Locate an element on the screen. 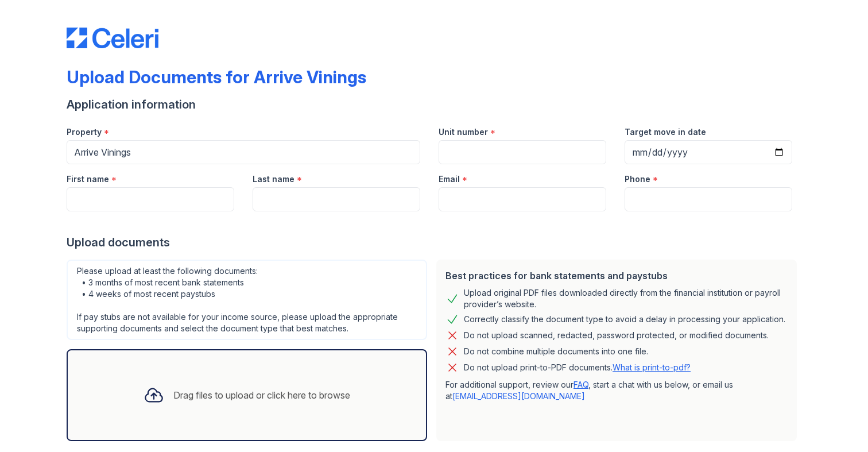 This screenshot has height=452, width=868. div: Application information is located at coordinates (434, 104).